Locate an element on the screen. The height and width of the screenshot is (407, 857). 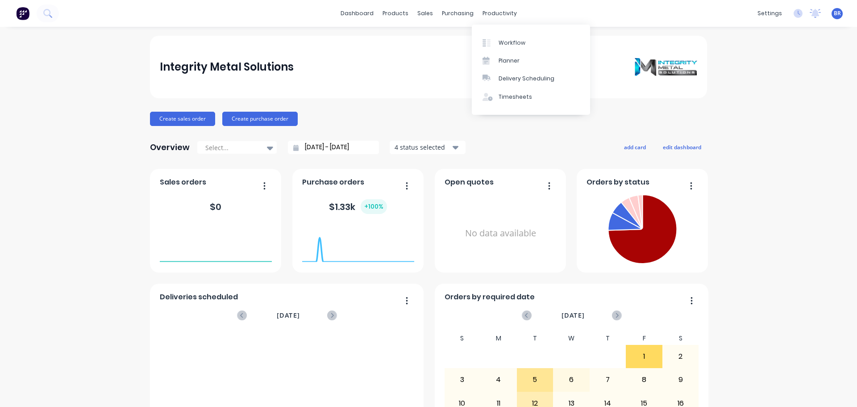
div: $ 0 is located at coordinates (216, 207).